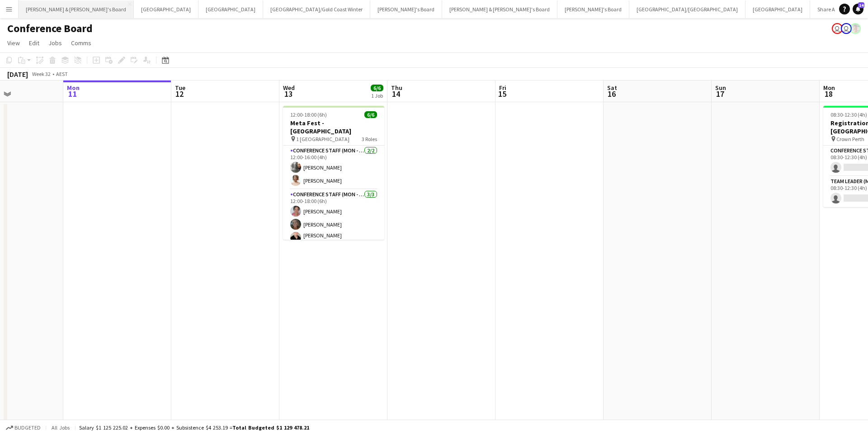 The image size is (868, 435). Describe the element at coordinates (846, 29) in the screenshot. I see `app-user-avatar: James Millard` at that location.